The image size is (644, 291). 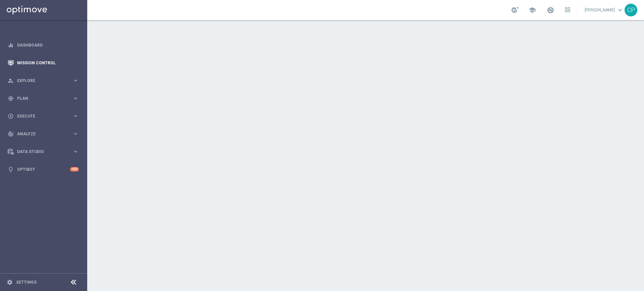 What do you see at coordinates (48, 45) in the screenshot?
I see `a: Dashboard` at bounding box center [48, 45].